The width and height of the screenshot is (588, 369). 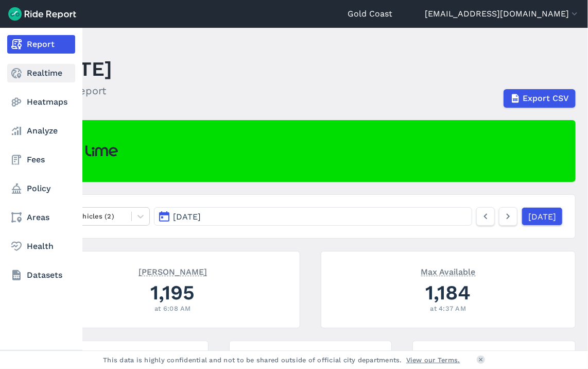 What do you see at coordinates (546, 99) in the screenshot?
I see `span: Export CSV` at bounding box center [546, 99].